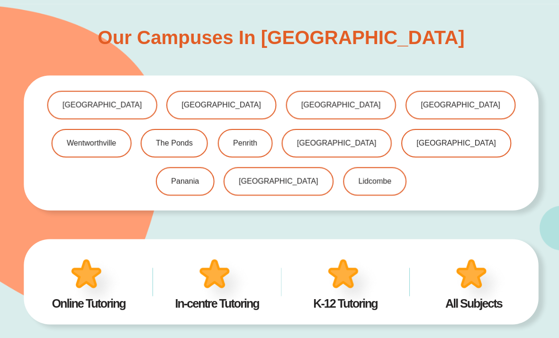 This screenshot has width=559, height=338. Describe the element at coordinates (244, 142) in the screenshot. I see `a: Penrith` at that location.